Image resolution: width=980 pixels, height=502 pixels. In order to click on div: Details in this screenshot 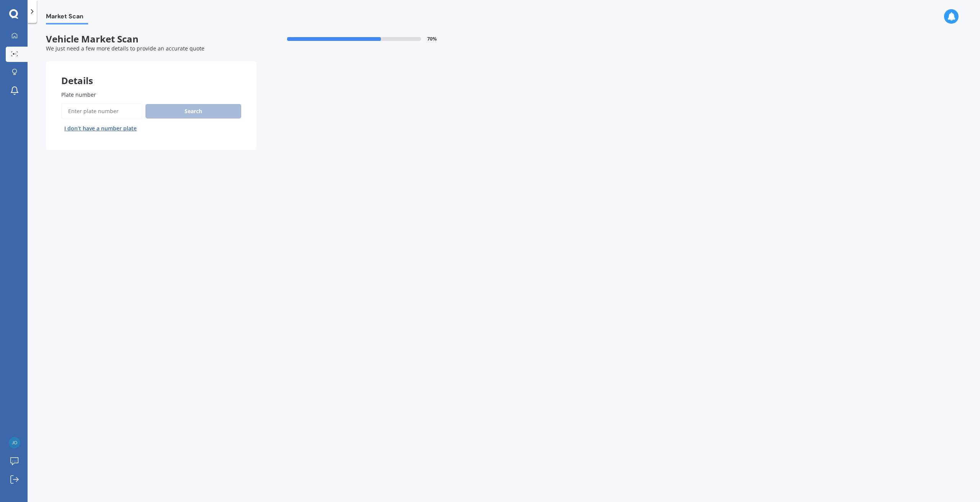, I will do `click(151, 73)`.